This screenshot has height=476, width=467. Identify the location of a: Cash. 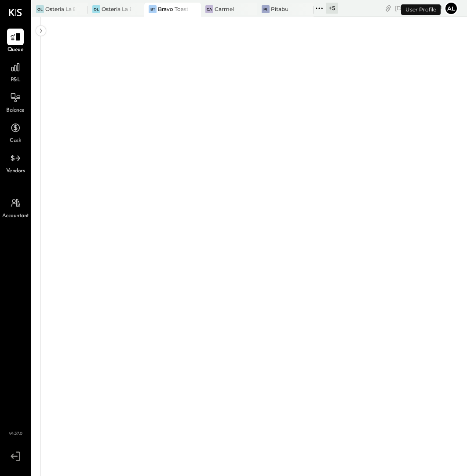
(15, 133).